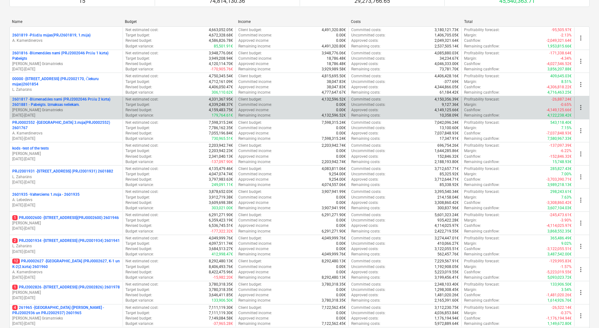 This screenshot has height=328, width=599. I want to click on p: 4,815,695.50€, so click(334, 76).